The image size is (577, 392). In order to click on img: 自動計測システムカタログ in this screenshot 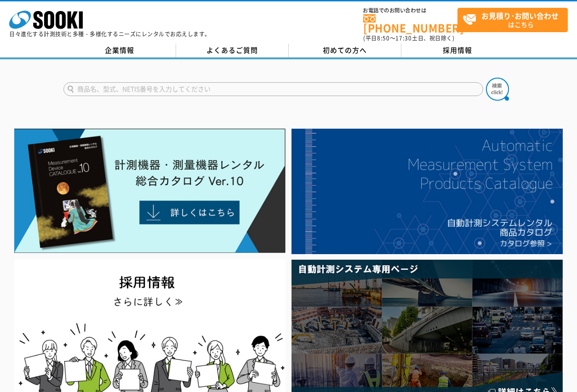, I will do `click(427, 191)`.